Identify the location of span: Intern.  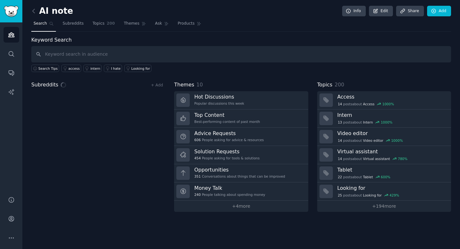
(368, 122).